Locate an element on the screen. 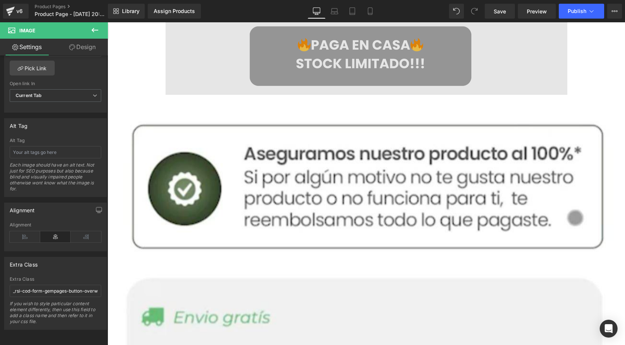 Image resolution: width=625 pixels, height=345 pixels. div: Assign Products is located at coordinates (174, 11).